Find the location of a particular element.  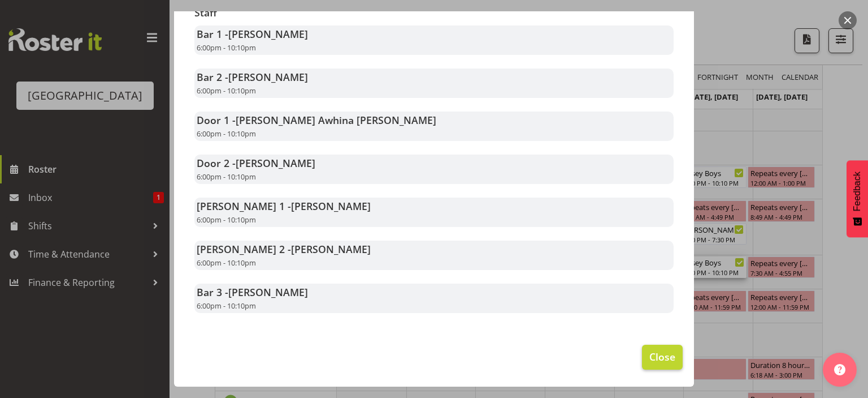

button: Feedback - Show survey is located at coordinates (857, 199).